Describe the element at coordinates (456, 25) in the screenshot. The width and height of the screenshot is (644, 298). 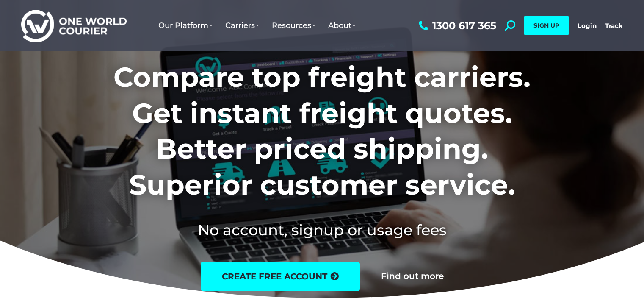
I see `a: 1300 617 365` at that location.